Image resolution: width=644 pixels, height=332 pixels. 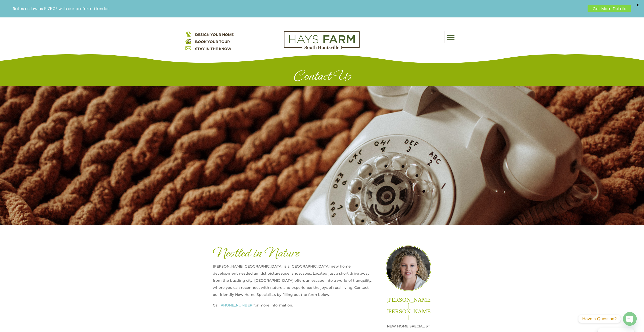 What do you see at coordinates (322, 77) in the screenshot?
I see `h1: Contact Us` at bounding box center [322, 77].